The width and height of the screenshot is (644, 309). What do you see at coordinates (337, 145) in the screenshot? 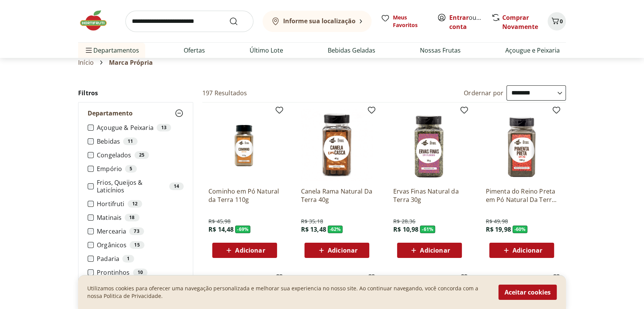
I see `img: Canela Rama Natural Da Terra 40g` at bounding box center [337, 145].